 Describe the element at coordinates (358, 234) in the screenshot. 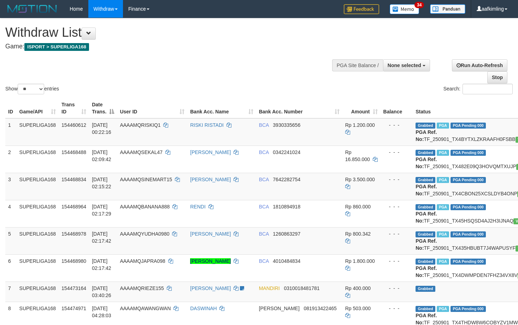

I see `span: Rp 800.342` at that location.